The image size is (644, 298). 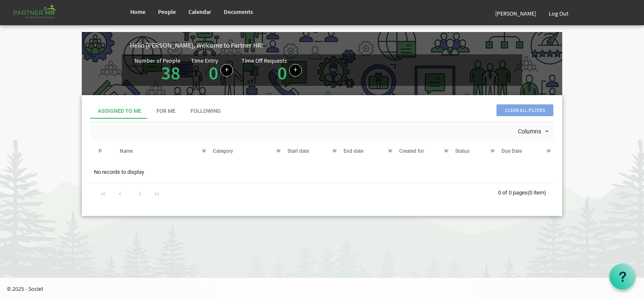 I want to click on div: For Me, so click(x=166, y=111).